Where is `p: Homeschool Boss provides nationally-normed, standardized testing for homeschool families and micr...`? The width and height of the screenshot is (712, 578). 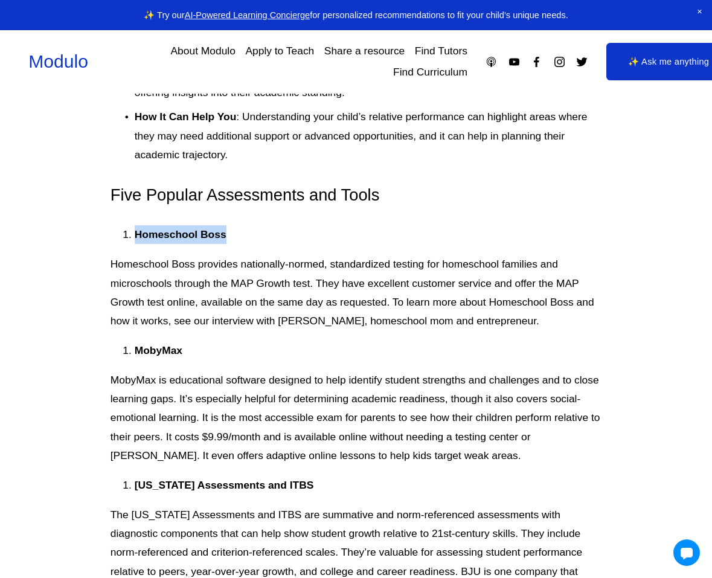 p: Homeschool Boss provides nationally-normed, standardized testing for homeschool families and micr... is located at coordinates (356, 292).